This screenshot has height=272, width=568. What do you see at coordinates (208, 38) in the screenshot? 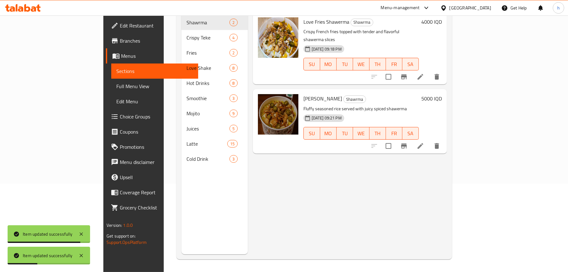
I see `span: Crispy Teke` at bounding box center [208, 38].